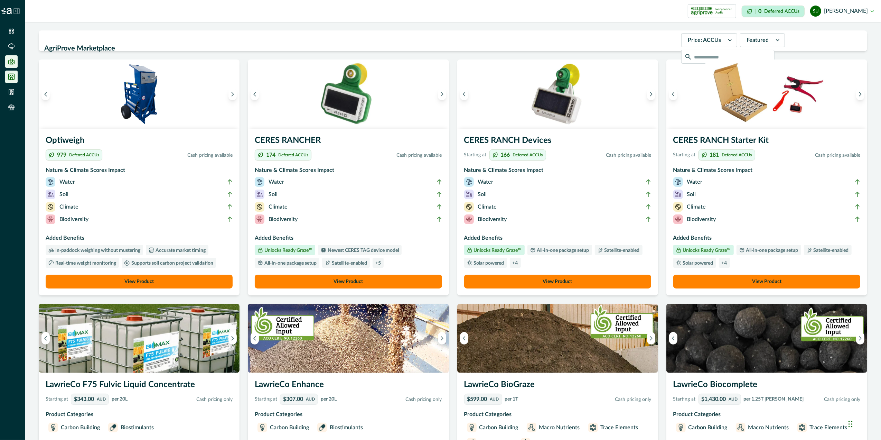 Image resolution: width=881 pixels, height=440 pixels. Describe the element at coordinates (271, 155) in the screenshot. I see `p: 174` at that location.